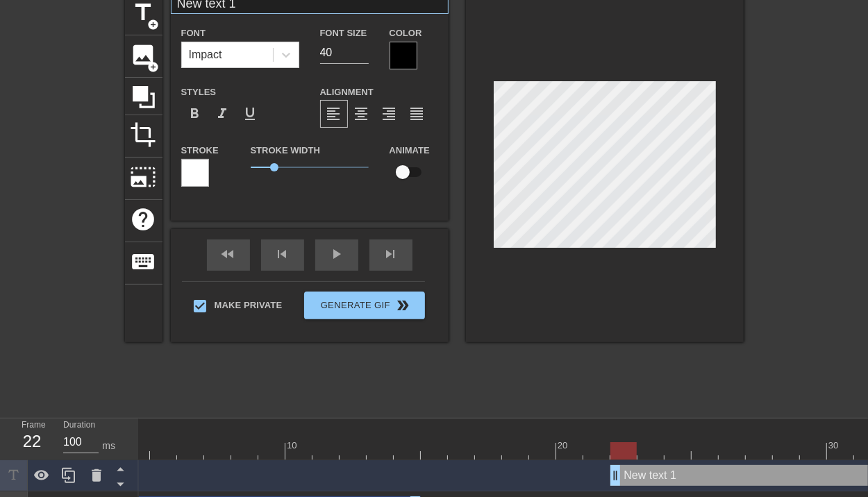  Describe the element at coordinates (195, 113) in the screenshot. I see `span: format_bold` at that location.